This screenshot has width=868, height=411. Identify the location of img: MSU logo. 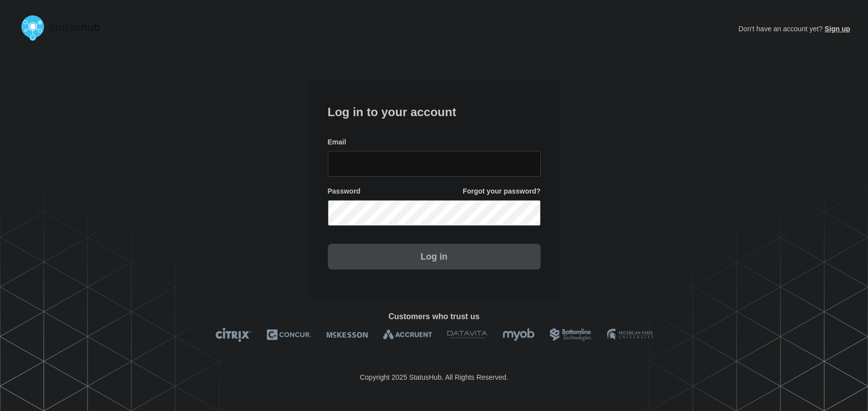
(630, 334).